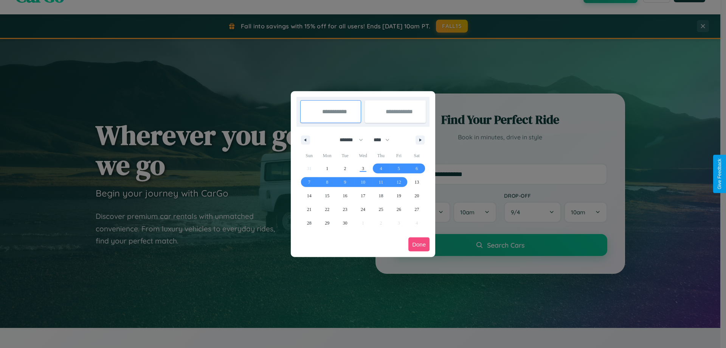 The height and width of the screenshot is (348, 726). What do you see at coordinates (417, 196) in the screenshot?
I see `button: 20` at bounding box center [417, 196].